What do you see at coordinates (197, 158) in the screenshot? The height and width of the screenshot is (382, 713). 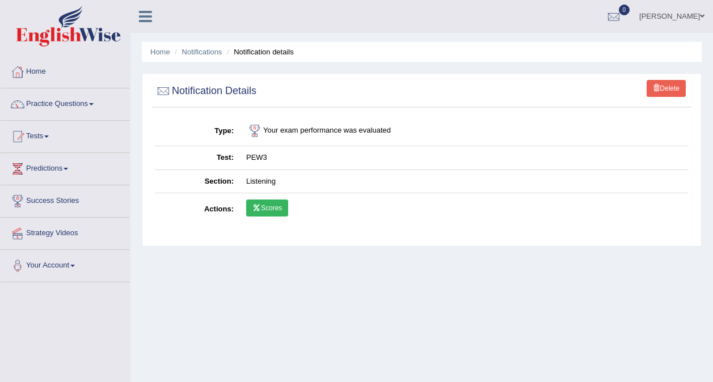 I see `th: Test` at bounding box center [197, 158].